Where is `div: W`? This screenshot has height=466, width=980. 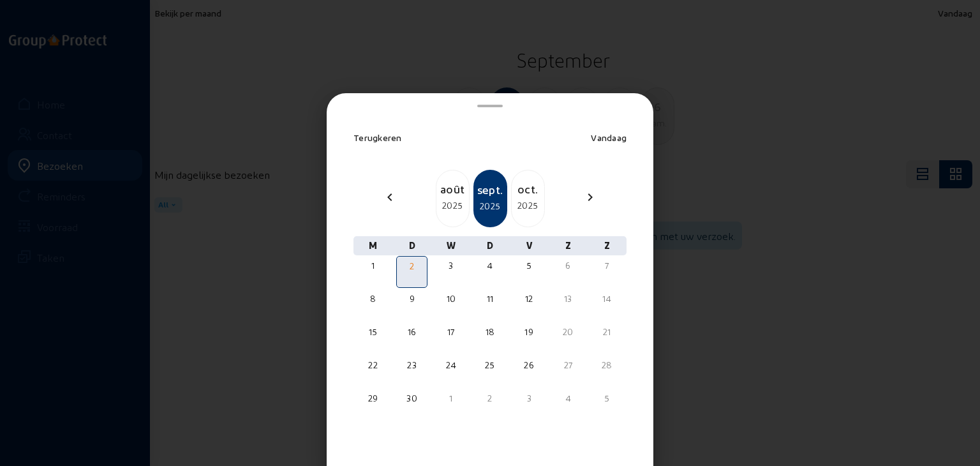
div: W is located at coordinates (450, 246).